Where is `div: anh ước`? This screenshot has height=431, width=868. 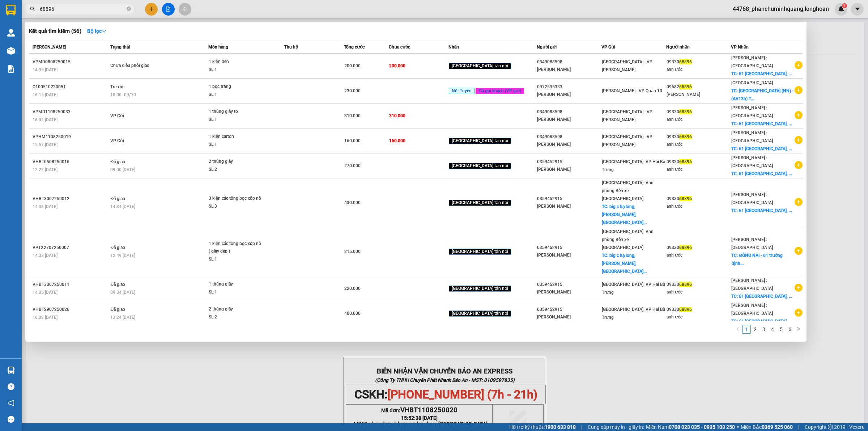 div: anh ước is located at coordinates (699, 206).